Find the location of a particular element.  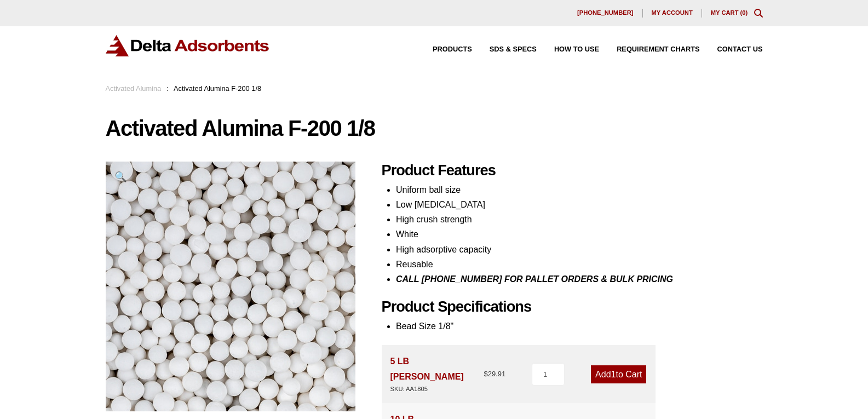

li: Uniform ball size is located at coordinates (579, 190).